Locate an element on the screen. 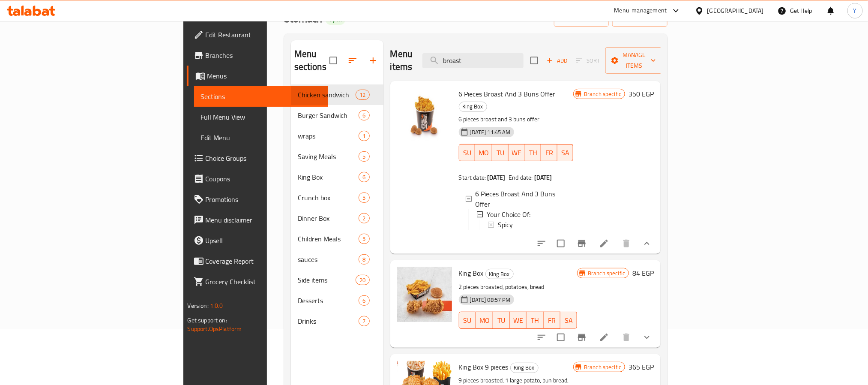 This screenshot has width=868, height=385. span: WE is located at coordinates (518, 320).